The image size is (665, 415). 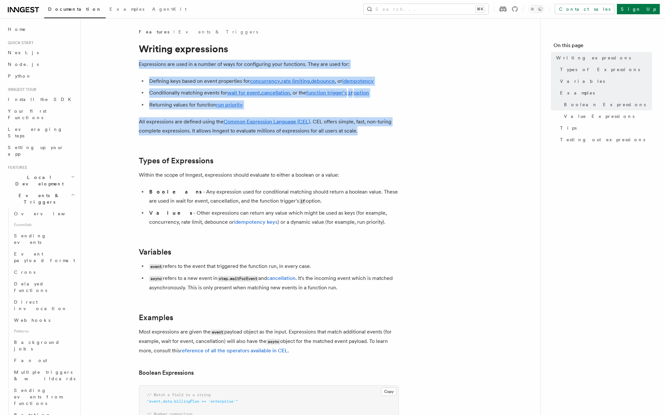 What do you see at coordinates (41, 199) in the screenshot?
I see `button: Events & Triggers` at bounding box center [41, 199].